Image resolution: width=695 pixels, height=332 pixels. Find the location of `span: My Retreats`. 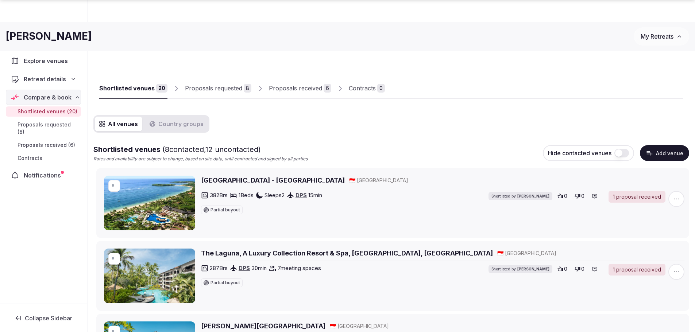

span: My Retreats is located at coordinates (657, 36).